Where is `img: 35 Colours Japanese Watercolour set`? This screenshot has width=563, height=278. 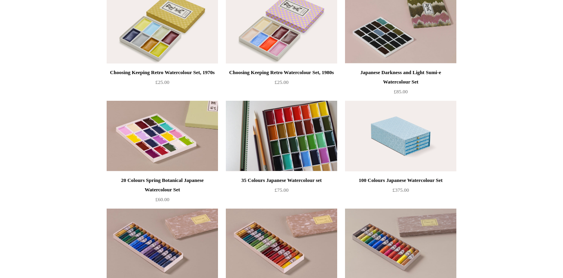
img: 35 Colours Japanese Watercolour set is located at coordinates (281, 136).